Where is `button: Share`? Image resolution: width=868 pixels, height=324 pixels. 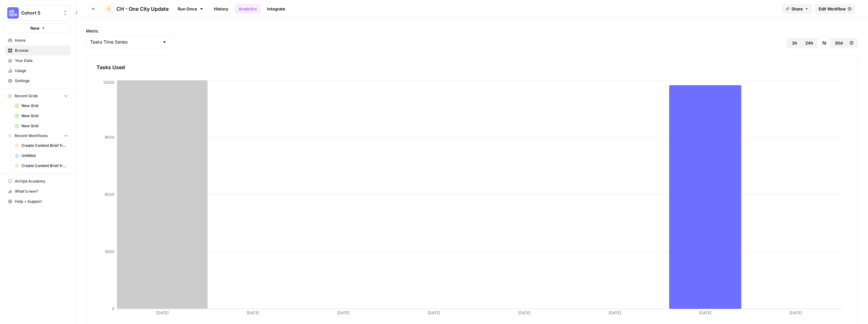
button: Share is located at coordinates (797, 9).